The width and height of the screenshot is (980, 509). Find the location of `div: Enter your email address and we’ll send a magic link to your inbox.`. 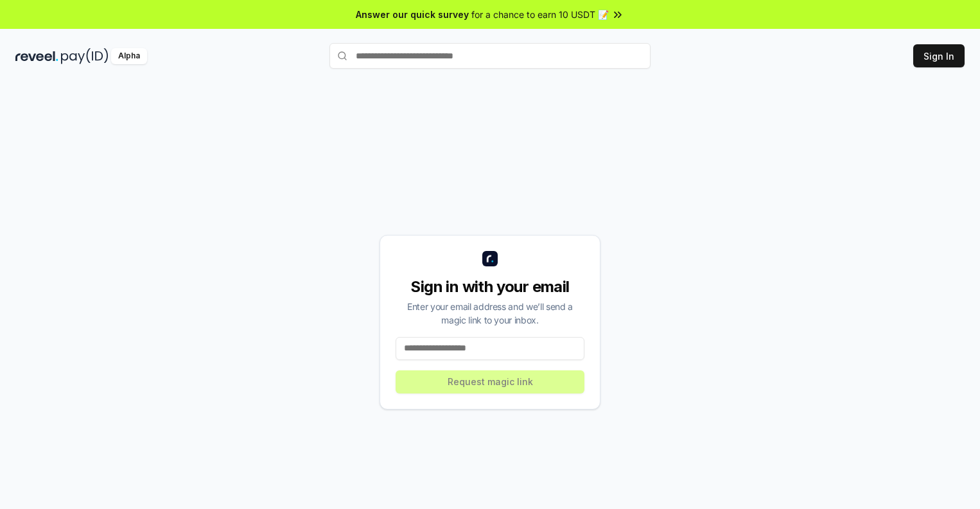

div: Enter your email address and we’ll send a magic link to your inbox. is located at coordinates (490, 313).